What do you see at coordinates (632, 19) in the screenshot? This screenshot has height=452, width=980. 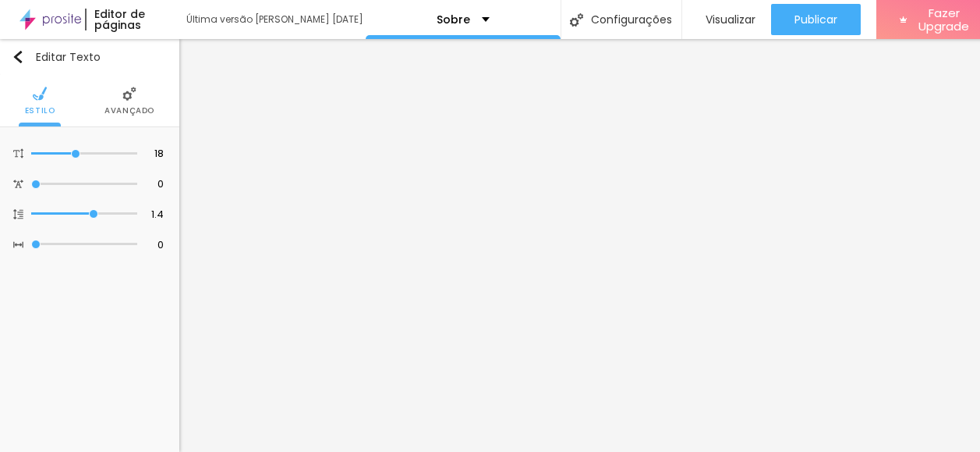 I see `font: Configurações` at bounding box center [632, 19].